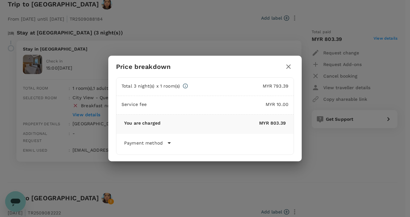 Image resolution: width=410 pixels, height=217 pixels. Describe the element at coordinates (238, 86) in the screenshot. I see `p: MYR 793.39` at that location.